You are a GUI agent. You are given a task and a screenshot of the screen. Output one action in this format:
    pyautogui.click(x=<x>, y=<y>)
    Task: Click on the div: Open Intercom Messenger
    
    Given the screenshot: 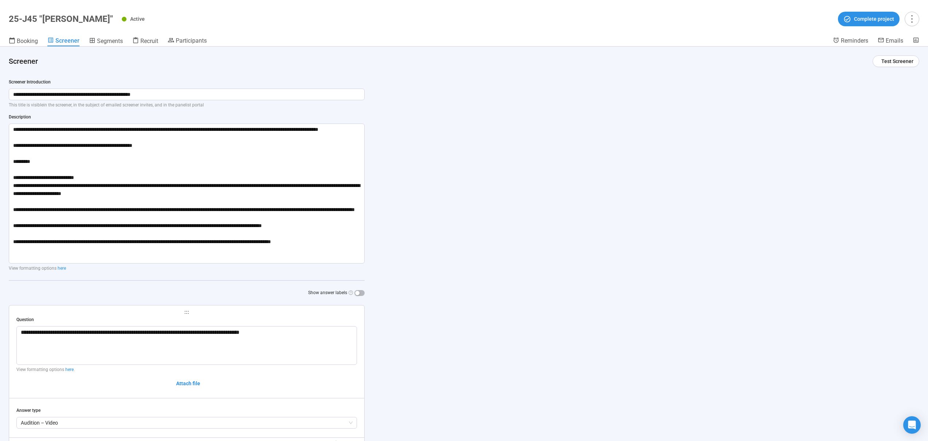 What is the action you would take?
    pyautogui.click(x=912, y=425)
    